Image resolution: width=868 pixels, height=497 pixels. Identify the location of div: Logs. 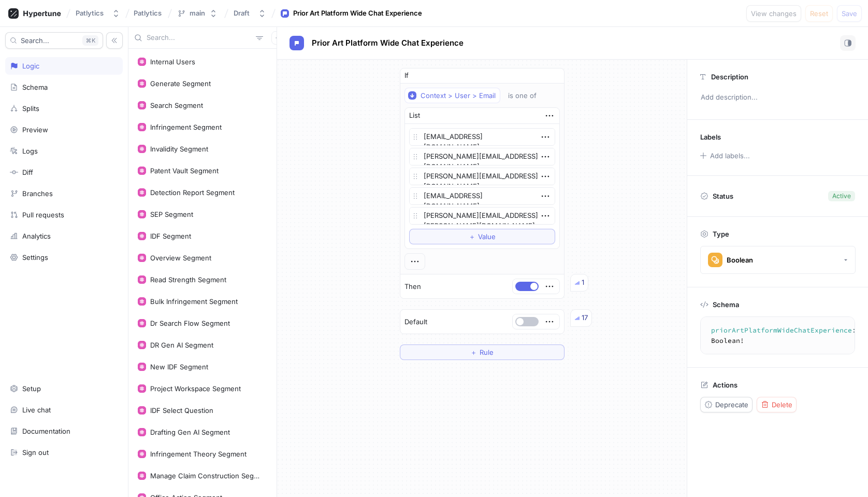
(30, 151).